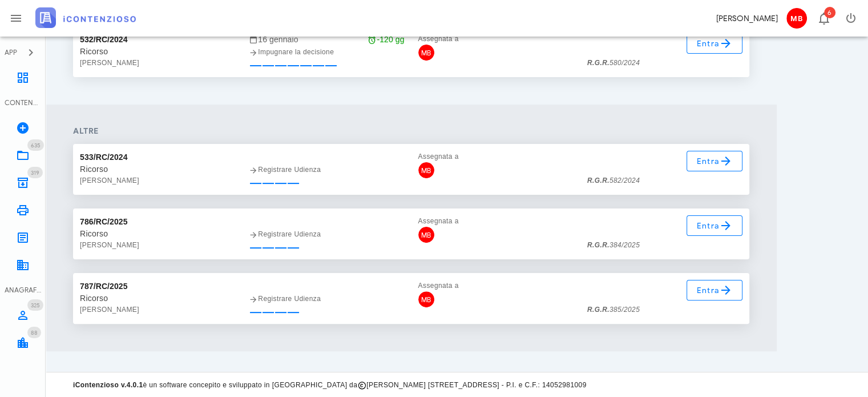 Image resolution: width=868 pixels, height=397 pixels. I want to click on h4: Altre, so click(411, 131).